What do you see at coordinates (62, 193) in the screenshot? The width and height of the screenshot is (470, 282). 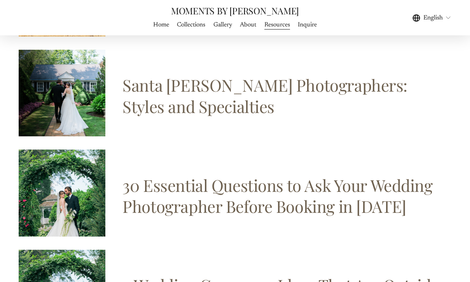 I see `img: 30 Essential Questions to Ask Your Wedding Photographer Before Booking in 2025` at bounding box center [62, 193].